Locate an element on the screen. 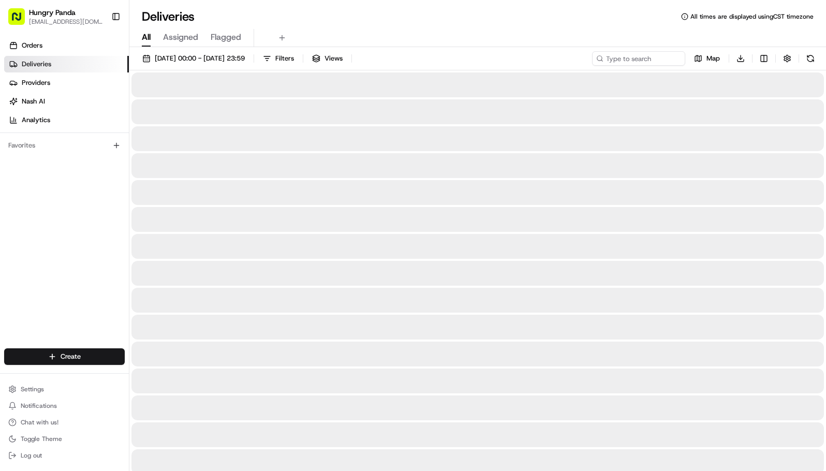  button: Settings is located at coordinates (64, 389).